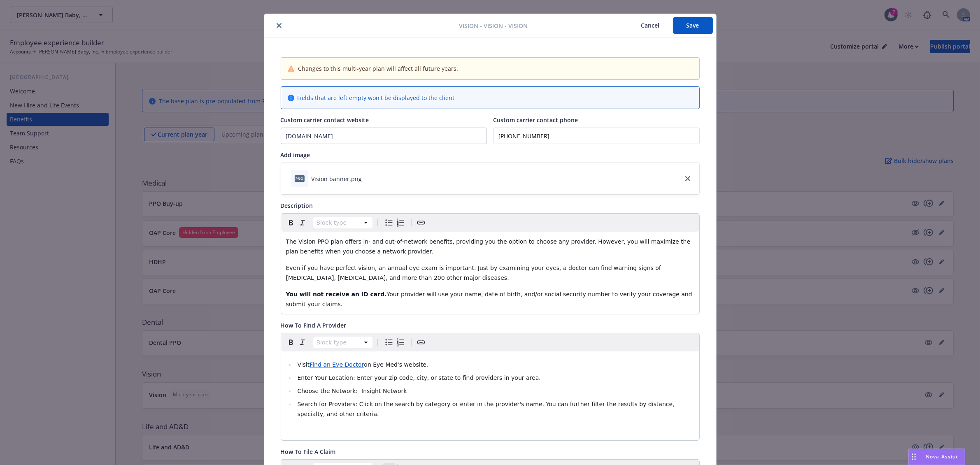 This screenshot has height=465, width=980. What do you see at coordinates (396, 364) in the screenshot?
I see `span: on Eye Med's website.` at bounding box center [396, 364].